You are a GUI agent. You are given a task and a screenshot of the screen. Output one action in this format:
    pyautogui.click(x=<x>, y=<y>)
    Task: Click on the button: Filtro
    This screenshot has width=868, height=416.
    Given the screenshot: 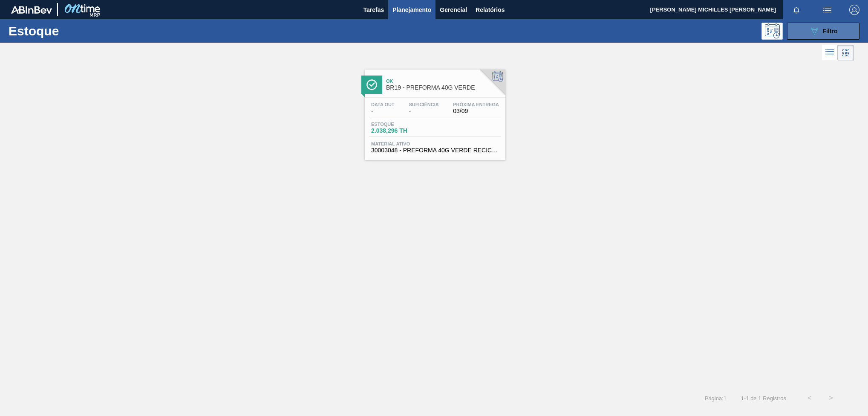 What is the action you would take?
    pyautogui.click(x=823, y=31)
    